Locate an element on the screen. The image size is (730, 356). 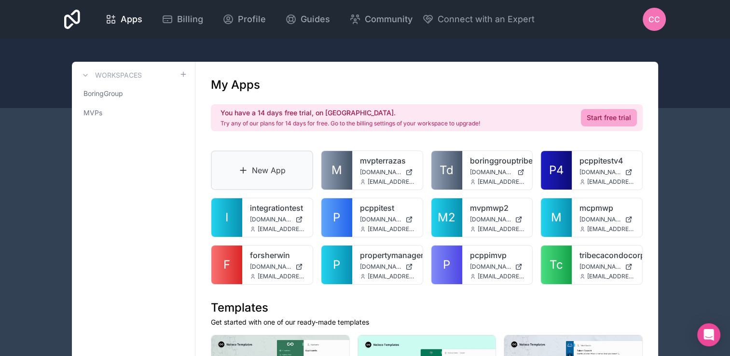
p: Get started with one of our ready-made templates is located at coordinates (427, 322).